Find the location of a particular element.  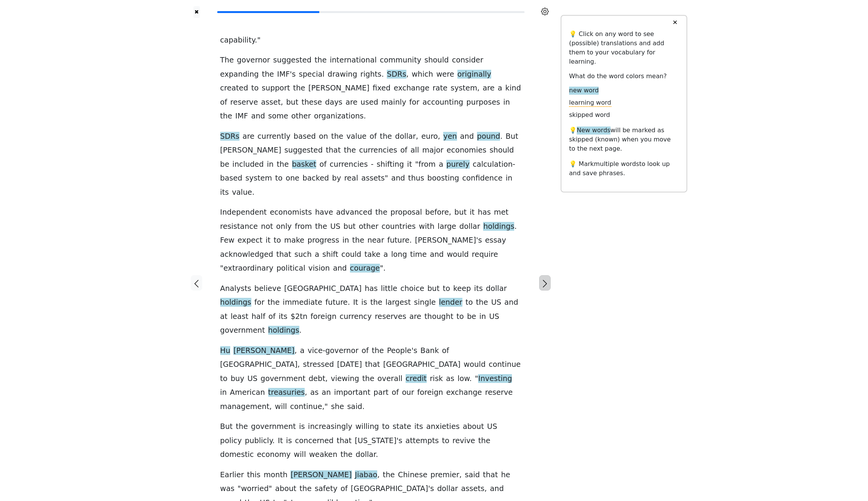

span: countries is located at coordinates (398, 227).